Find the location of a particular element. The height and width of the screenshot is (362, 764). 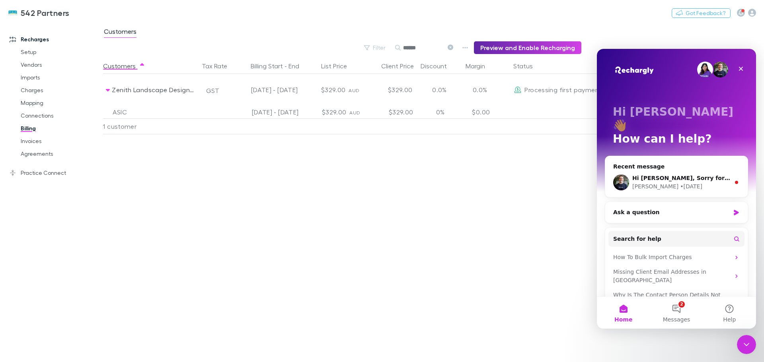

a: Mapping is located at coordinates (60, 103).